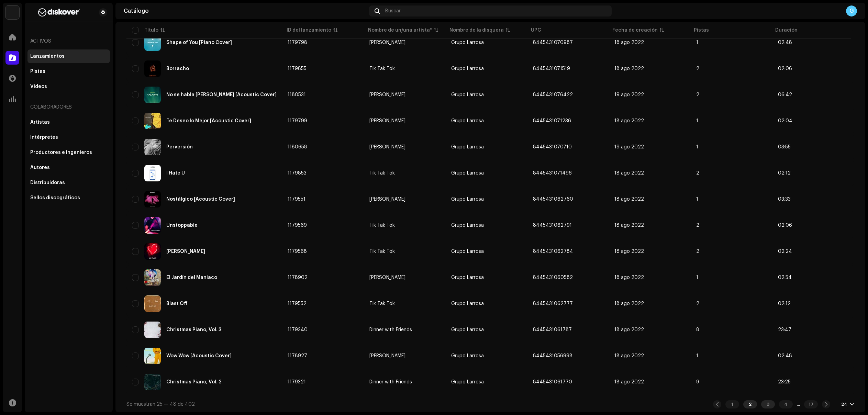 The height and width of the screenshot is (415, 868). What do you see at coordinates (399, 31) in the screenshot?
I see `div: Nombre de un/una artista*` at bounding box center [399, 31].